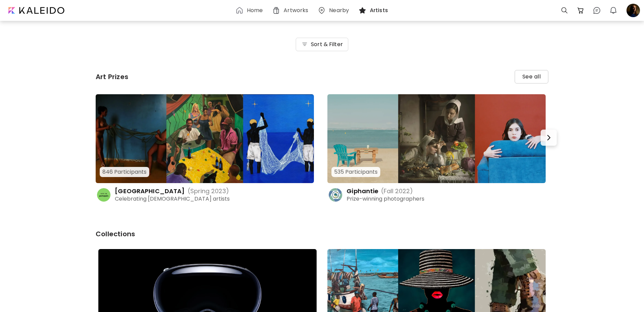 This screenshot has height=312, width=644. Describe the element at coordinates (322, 234) in the screenshot. I see `p: Collections` at that location.